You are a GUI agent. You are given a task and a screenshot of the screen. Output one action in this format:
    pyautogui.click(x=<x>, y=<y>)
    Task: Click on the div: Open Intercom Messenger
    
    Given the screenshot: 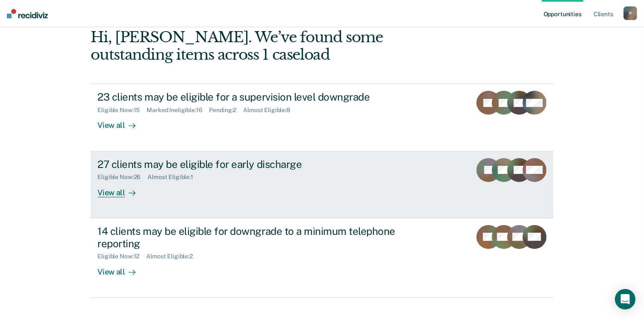 What is the action you would take?
    pyautogui.click(x=625, y=299)
    